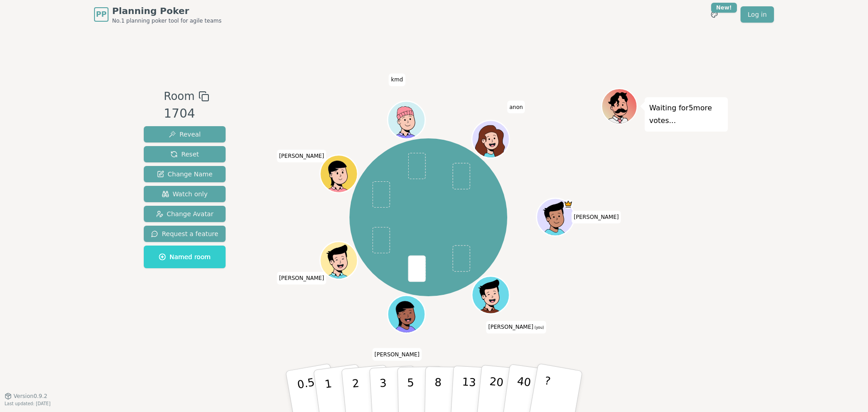 Image resolution: width=868 pixels, height=412 pixels. I want to click on p: Waiting for 5 more votes..., so click(686, 115).